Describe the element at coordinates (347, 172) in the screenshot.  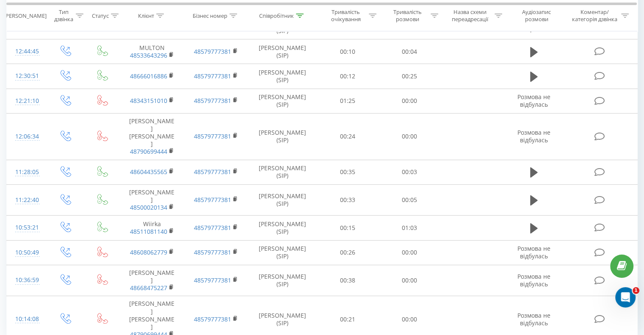
I see `td: 00:35` at that location.